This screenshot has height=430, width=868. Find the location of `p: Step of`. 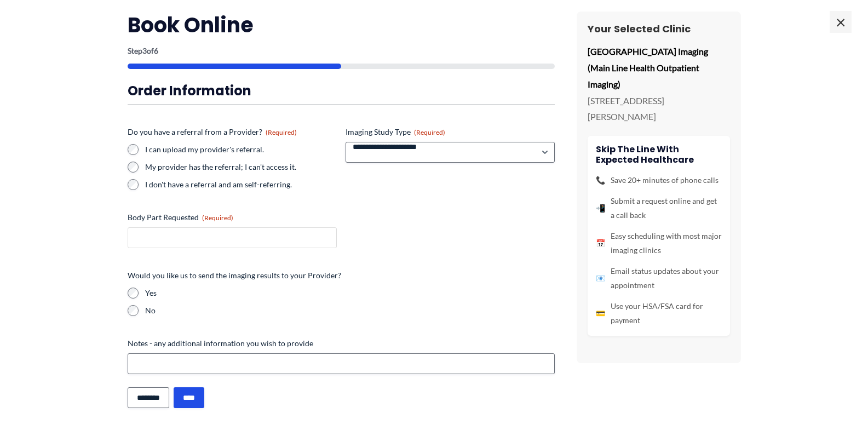

p: Step of is located at coordinates (341, 51).